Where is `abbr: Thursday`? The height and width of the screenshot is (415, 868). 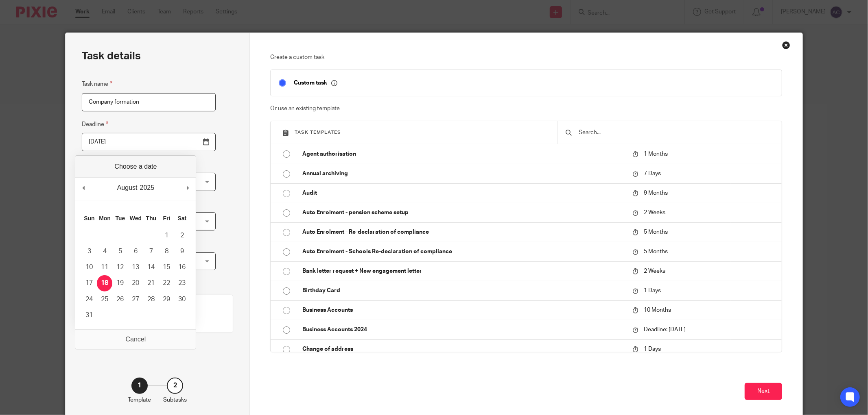 abbr: Thursday is located at coordinates (151, 219).